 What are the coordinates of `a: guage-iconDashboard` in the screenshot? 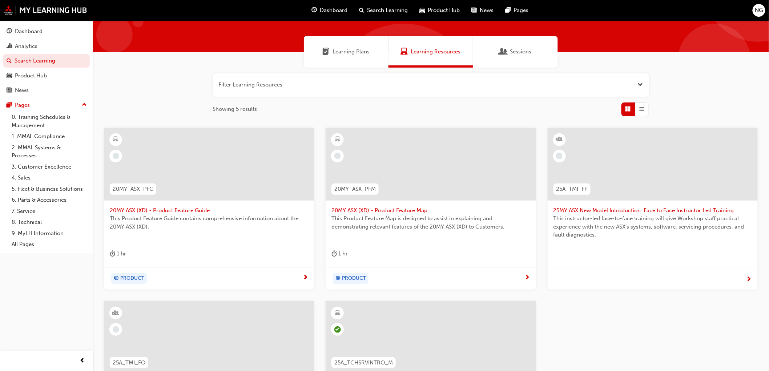 It's located at (329, 10).